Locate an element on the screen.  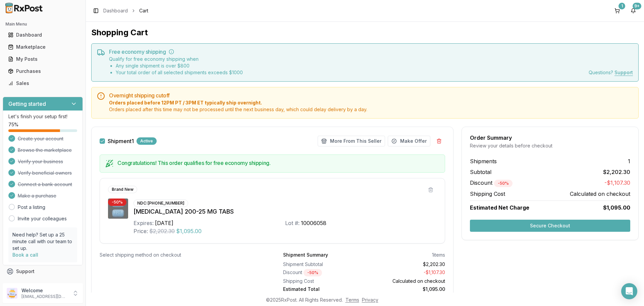
div: Lot #: is located at coordinates (292, 223).